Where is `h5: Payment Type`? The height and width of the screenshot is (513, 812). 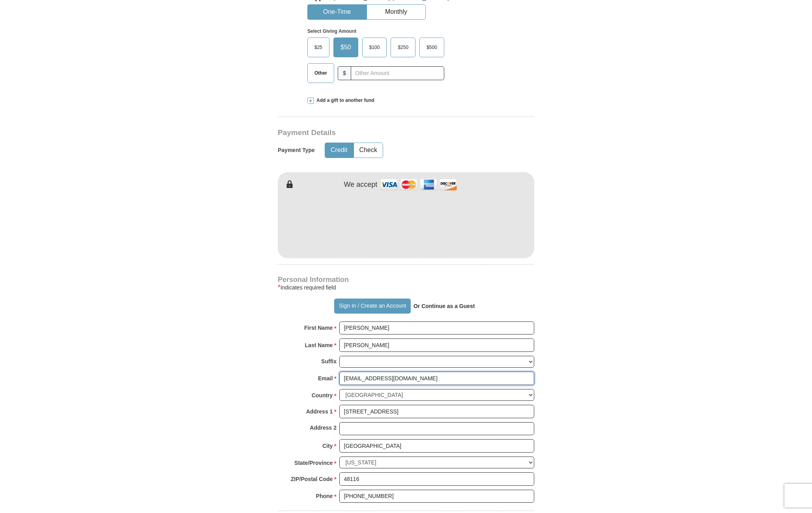
h5: Payment Type is located at coordinates (296, 150).